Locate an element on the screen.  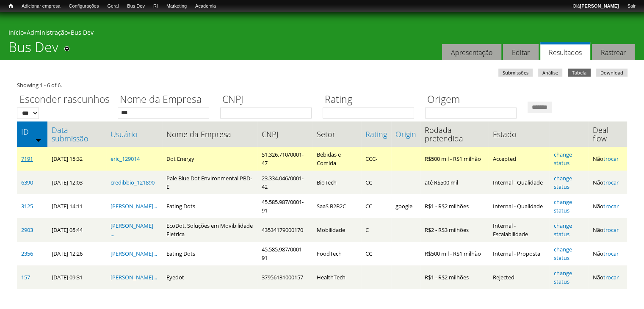
a: Análise is located at coordinates (550, 73).